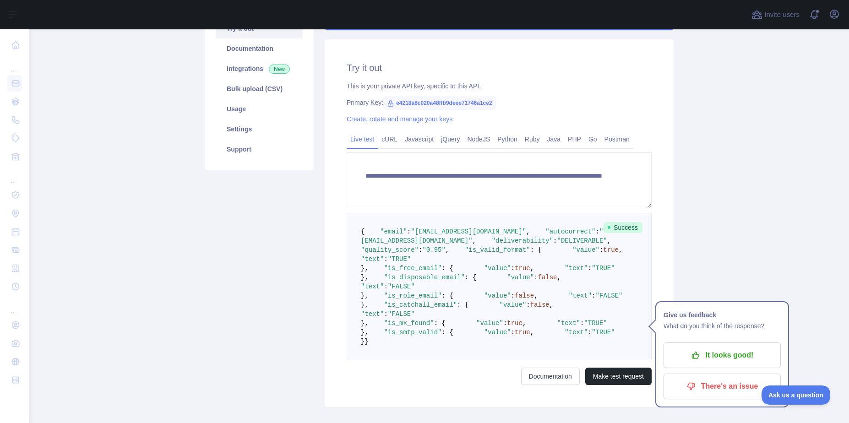 The image size is (849, 423). I want to click on span: "autocorrect", so click(570, 232).